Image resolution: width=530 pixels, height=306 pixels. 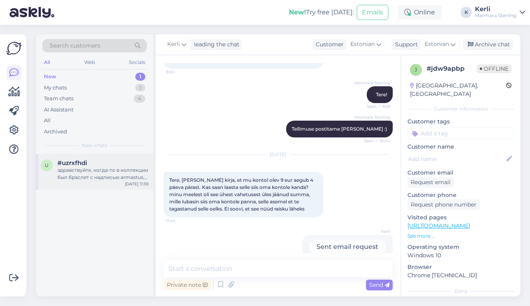 What do you see at coordinates (56, 132) in the screenshot?
I see `div: Archived` at bounding box center [56, 132].